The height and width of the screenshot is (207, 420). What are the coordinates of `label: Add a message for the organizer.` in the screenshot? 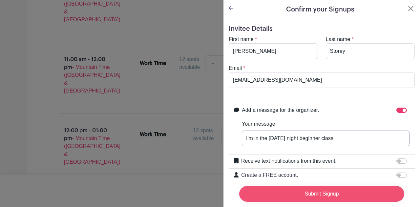 It's located at (281, 110).